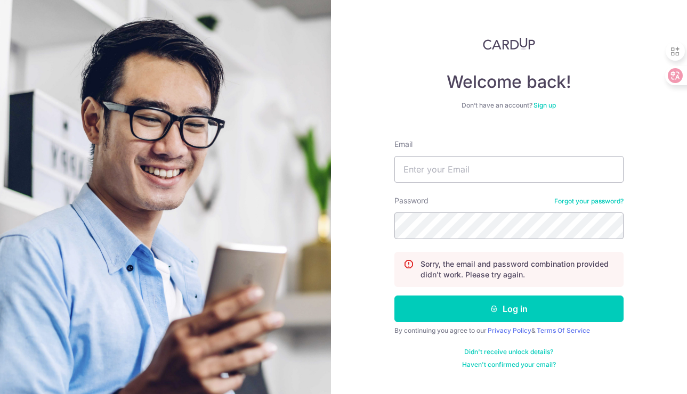 Image resolution: width=687 pixels, height=394 pixels. I want to click on div: Don’t have an account?, so click(509, 105).